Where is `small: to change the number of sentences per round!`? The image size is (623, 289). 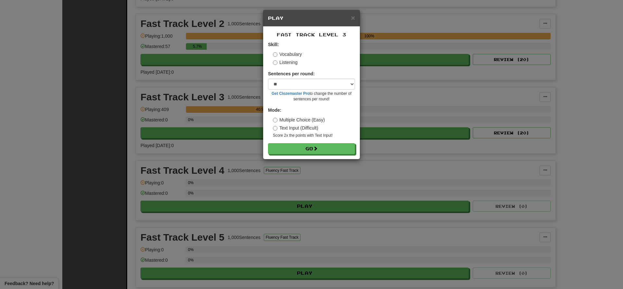 small: to change the number of sentences per round! is located at coordinates (311, 96).